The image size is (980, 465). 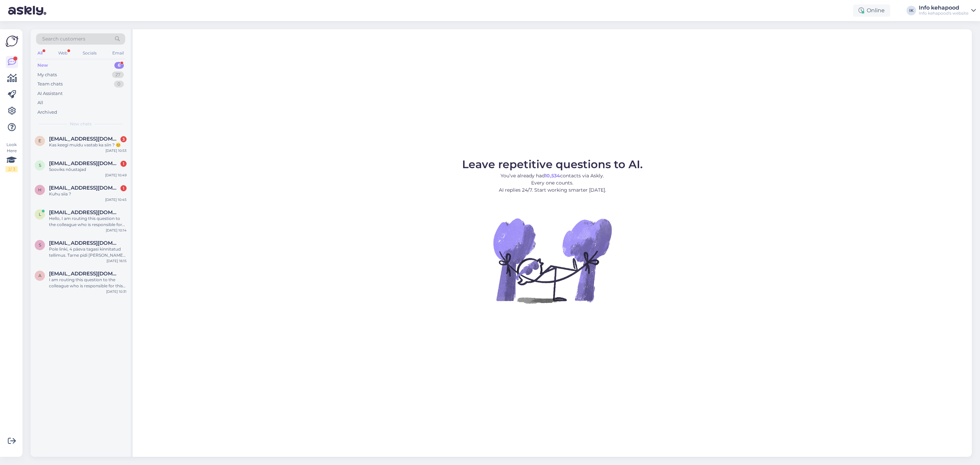 What do you see at coordinates (85, 243) in the screenshot?
I see `span: Salme.merilyn@gmail.com` at bounding box center [85, 243].